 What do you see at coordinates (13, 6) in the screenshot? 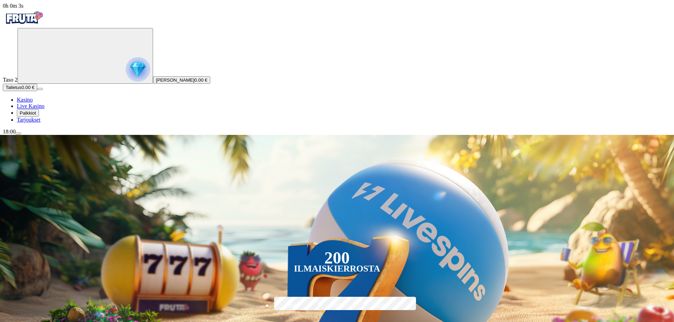
I see `span: user session time` at bounding box center [13, 6].